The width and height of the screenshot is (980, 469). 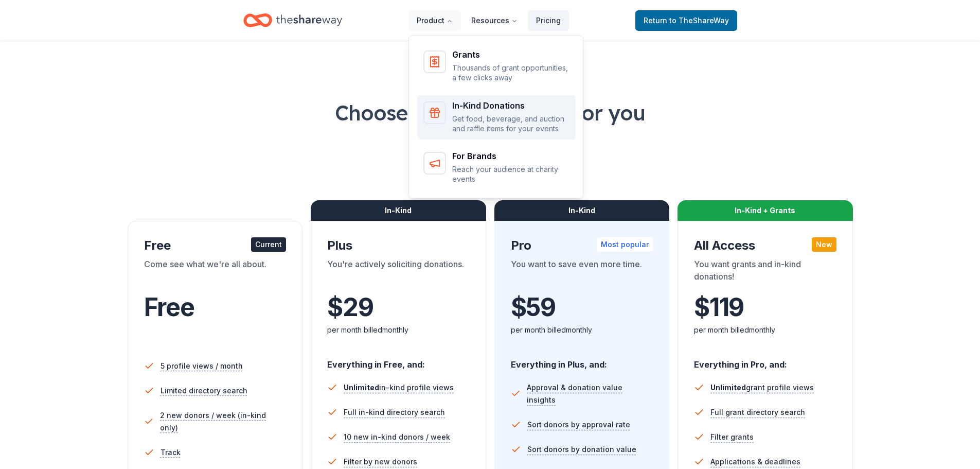 I want to click on div: For Brands, so click(x=511, y=156).